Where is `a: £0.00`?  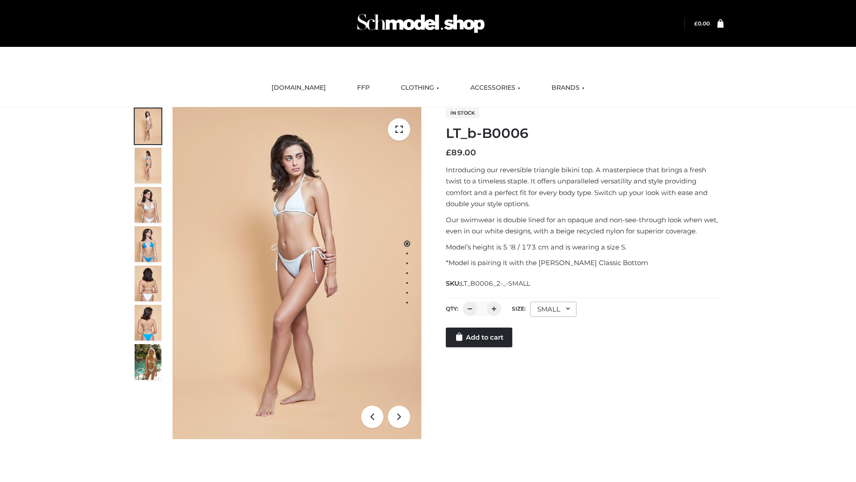
a: £0.00 is located at coordinates (702, 23).